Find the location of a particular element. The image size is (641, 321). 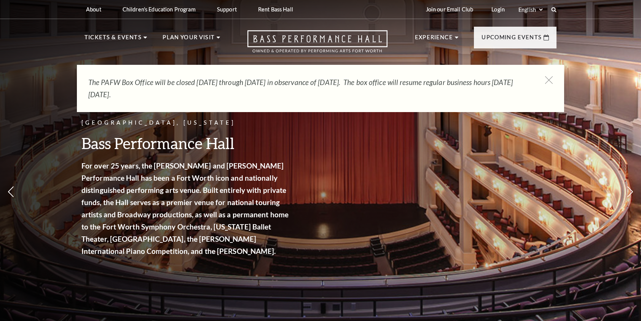

p: Plan Your Visit is located at coordinates (189, 40).